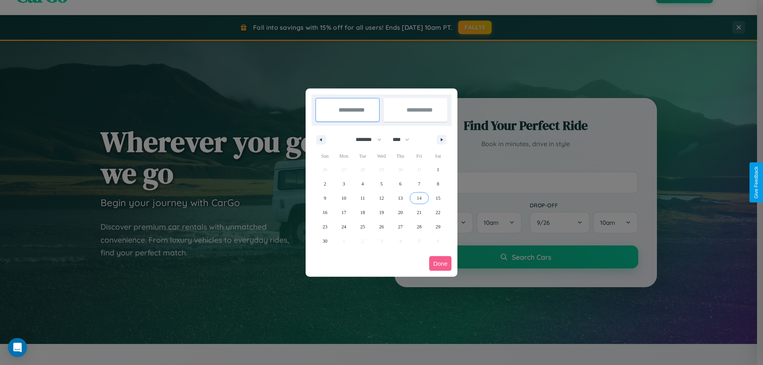 This screenshot has width=763, height=365. What do you see at coordinates (343, 213) in the screenshot?
I see `button: 17` at bounding box center [343, 213].